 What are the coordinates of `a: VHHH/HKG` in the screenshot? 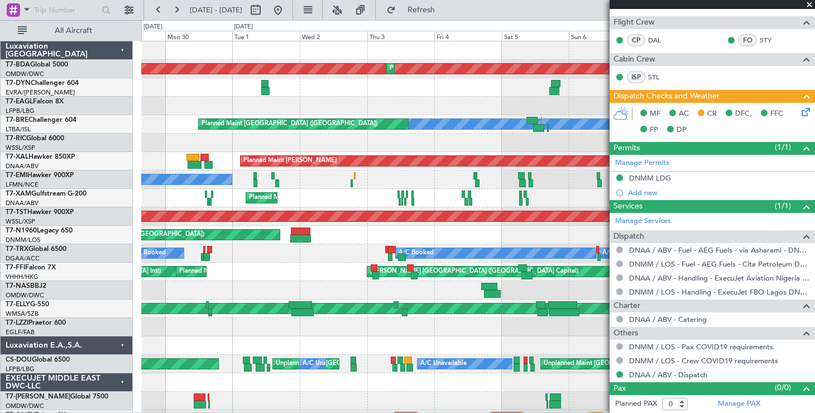 It's located at (22, 276).